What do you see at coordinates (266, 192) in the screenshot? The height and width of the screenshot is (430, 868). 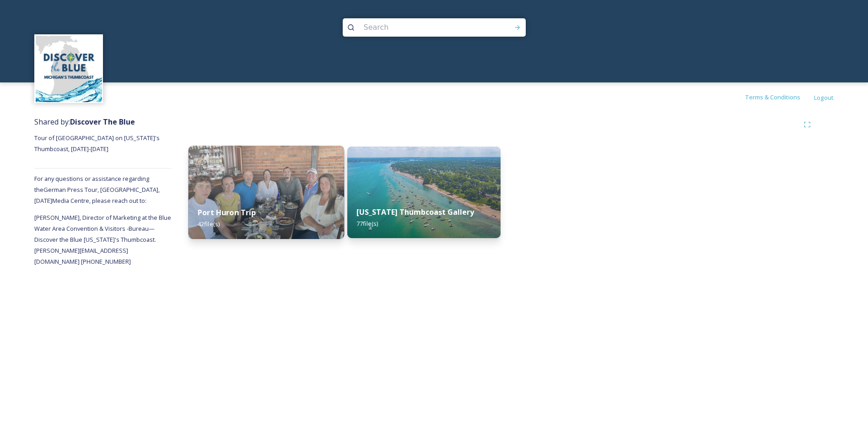 I see `img: 1f4f46e5-8de3-4a3b-92a1-f0cc52326f95.jpg` at bounding box center [266, 192].